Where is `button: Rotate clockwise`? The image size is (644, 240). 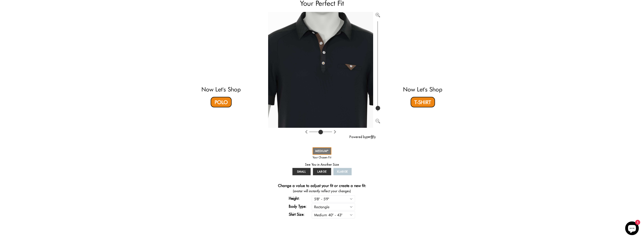
button: Rotate clockwise is located at coordinates (307, 131).